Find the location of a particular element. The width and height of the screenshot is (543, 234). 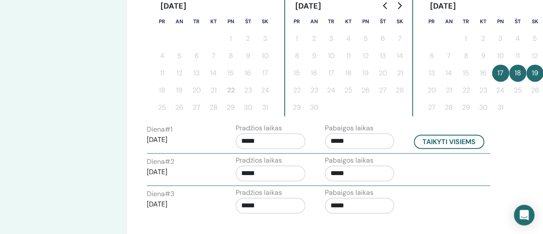

button: 14 is located at coordinates (449, 73).